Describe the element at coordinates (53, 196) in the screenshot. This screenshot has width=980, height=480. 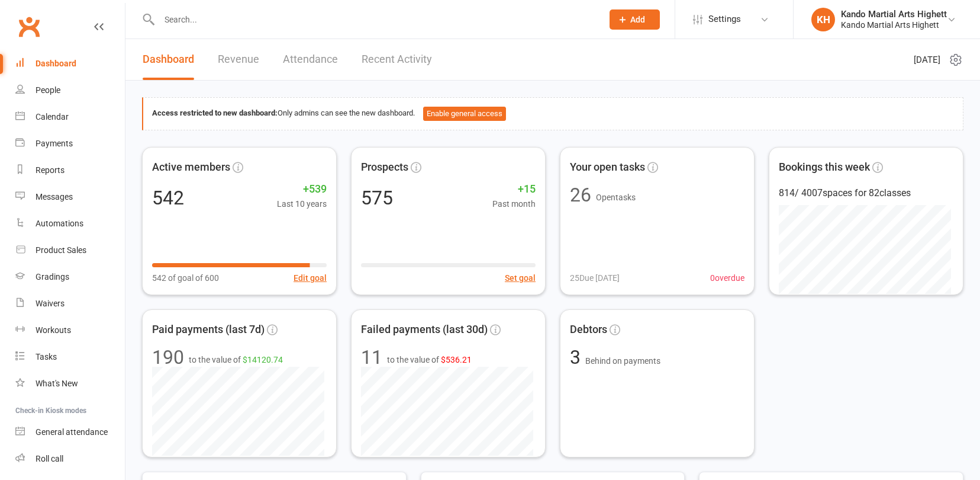
I see `div: Messages` at that location.